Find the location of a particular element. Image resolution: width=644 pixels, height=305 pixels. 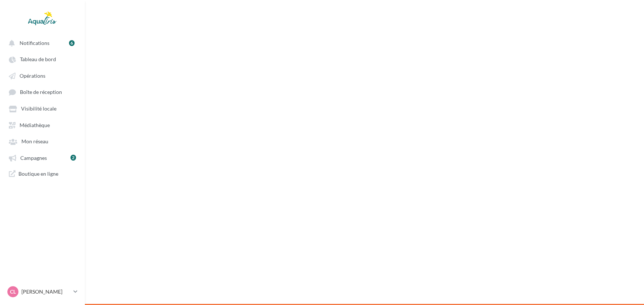

span: Boîte de réception is located at coordinates (41, 92).